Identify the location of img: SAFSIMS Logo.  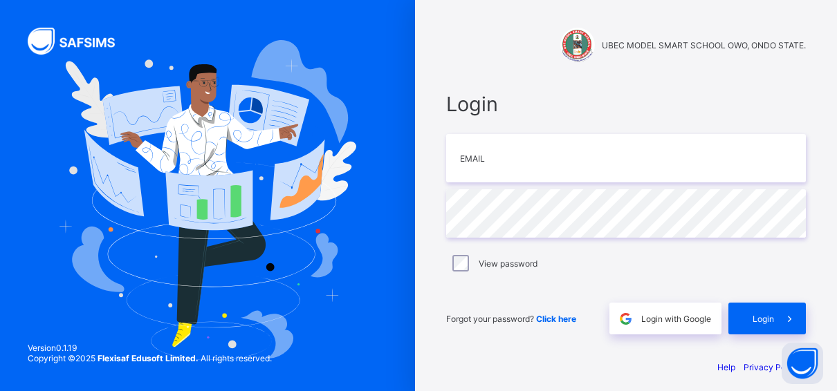
(80, 41).